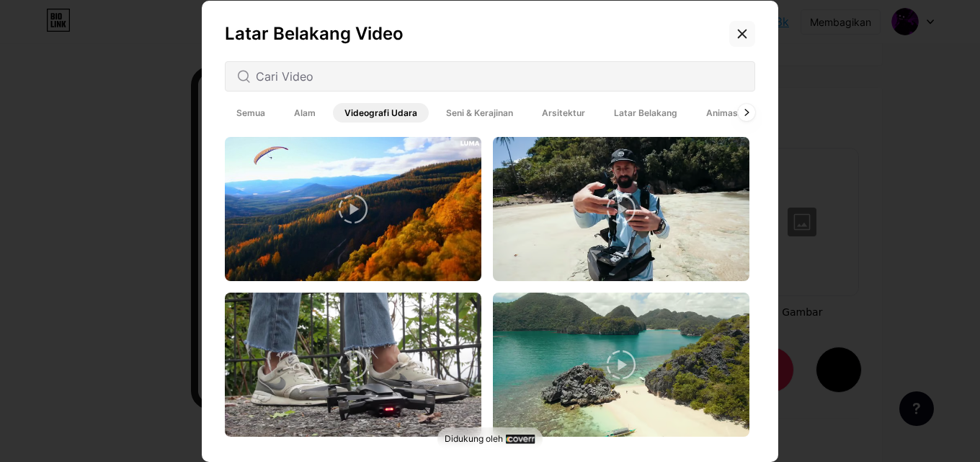 This screenshot has height=462, width=980. Describe the element at coordinates (645, 112) in the screenshot. I see `font: Latar Belakang` at that location.